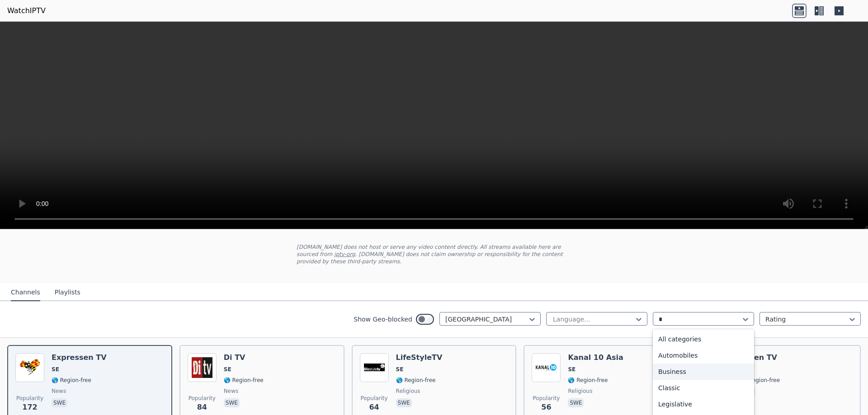  What do you see at coordinates (546, 368) in the screenshot?
I see `img: Kanal 10 Asia` at bounding box center [546, 368].